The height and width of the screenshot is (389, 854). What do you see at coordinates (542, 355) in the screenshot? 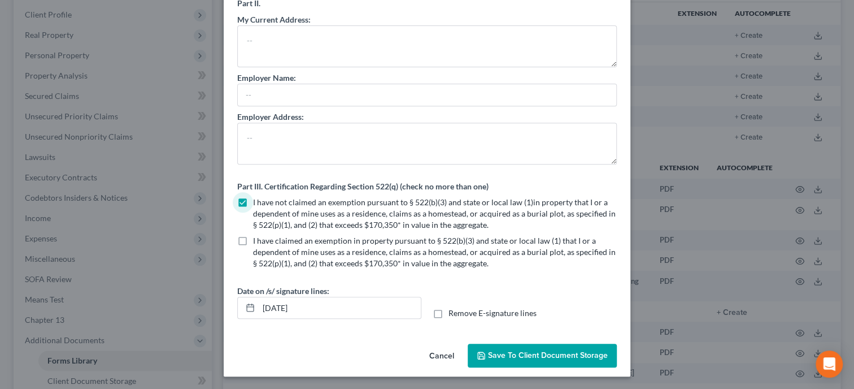
I see `button: Save to Client Document Storage` at bounding box center [542, 355].